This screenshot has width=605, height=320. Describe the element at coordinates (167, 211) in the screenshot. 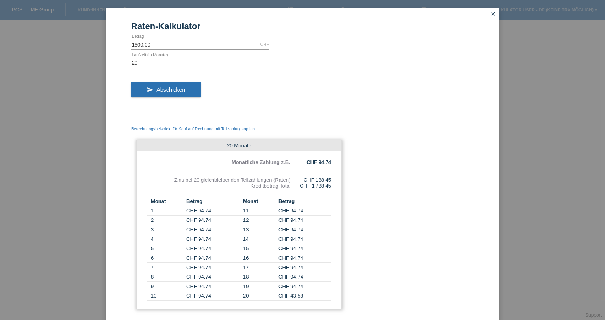

I see `td: 1` at that location.